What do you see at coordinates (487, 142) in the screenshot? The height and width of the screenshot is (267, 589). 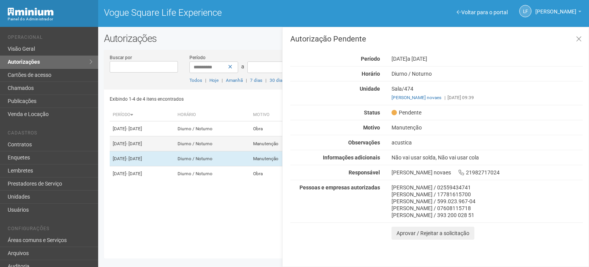 I see `div: acustica` at bounding box center [487, 142].